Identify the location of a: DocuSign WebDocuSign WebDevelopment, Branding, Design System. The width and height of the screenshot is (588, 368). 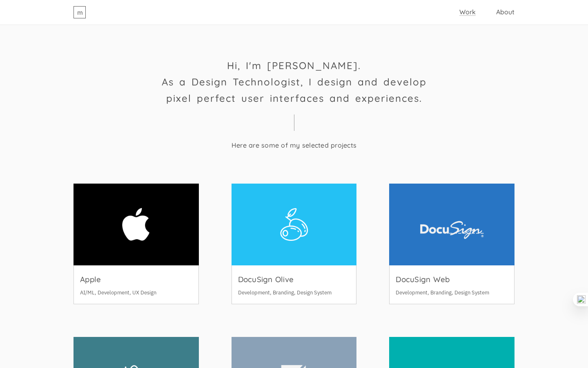
(451, 244).